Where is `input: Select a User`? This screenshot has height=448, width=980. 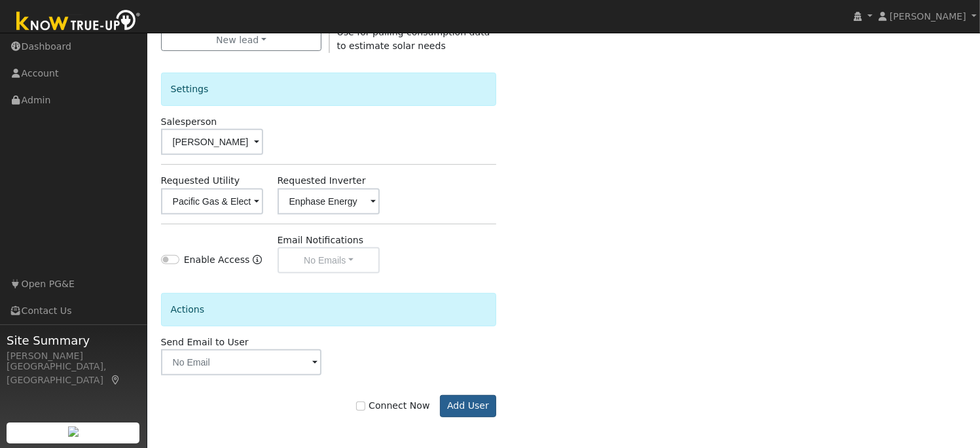 input: Select a User is located at coordinates (212, 141).